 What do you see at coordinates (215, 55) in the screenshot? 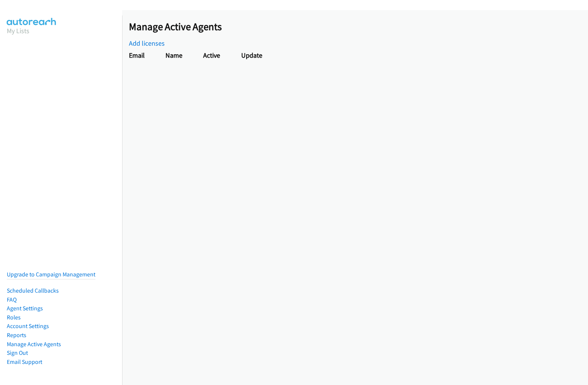
I see `th: Active` at bounding box center [215, 55].